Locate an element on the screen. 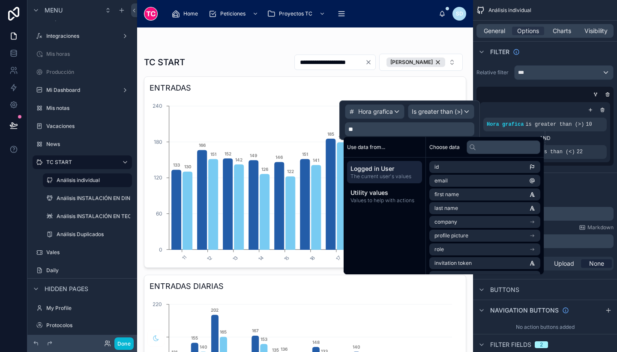 This screenshot has height=352, width=617. button: Hora grafica is located at coordinates (375, 111).